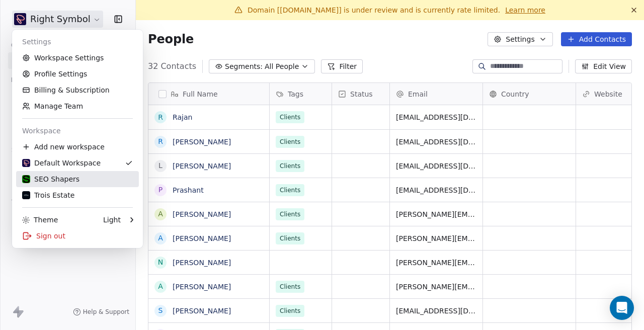  Describe the element at coordinates (77, 74) in the screenshot. I see `a: Profile Settings` at that location.